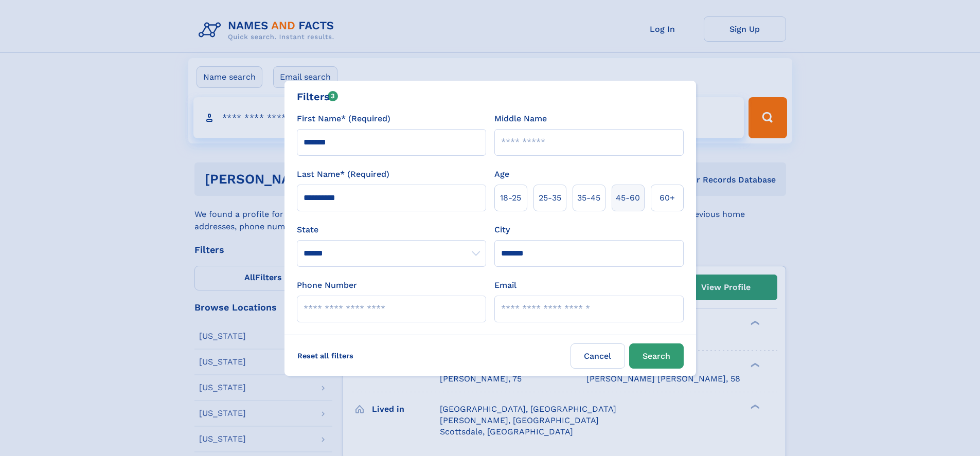  I want to click on label: First Name* (Required), so click(344, 119).